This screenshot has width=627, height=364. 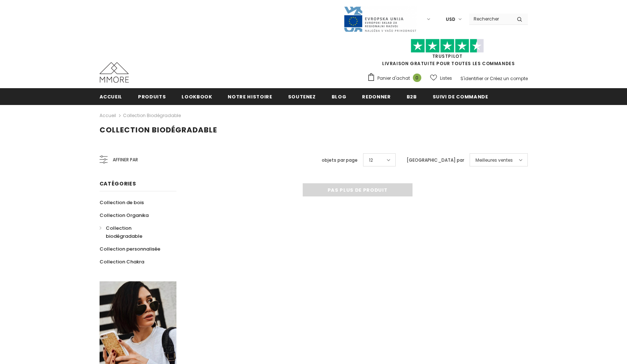 What do you see at coordinates (339, 97) in the screenshot?
I see `span: Blog` at bounding box center [339, 97].